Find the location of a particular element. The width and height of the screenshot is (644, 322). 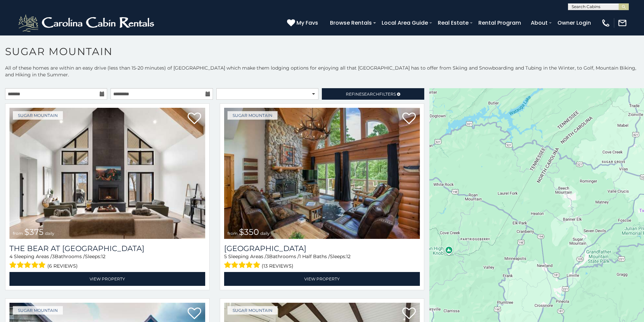

span: (6 reviews) is located at coordinates (62, 266).